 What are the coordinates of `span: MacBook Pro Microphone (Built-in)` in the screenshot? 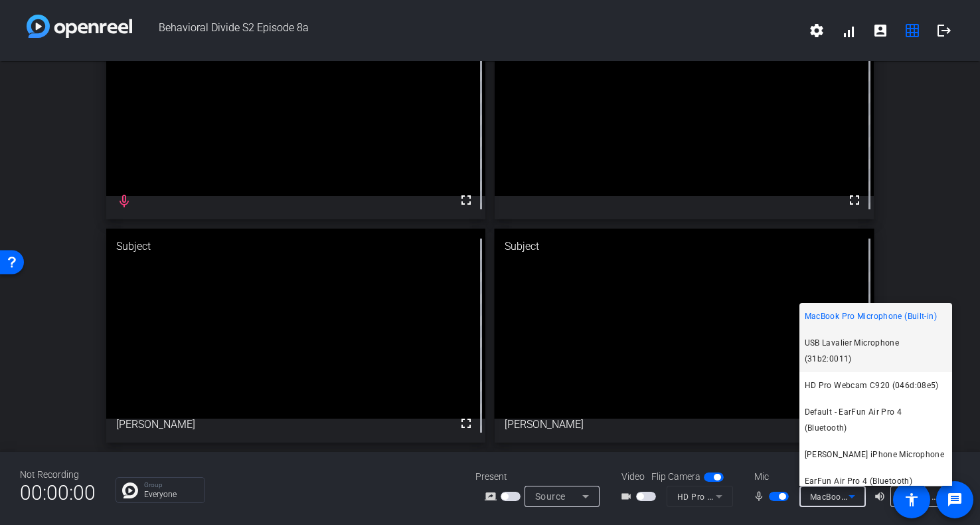 It's located at (871, 316).